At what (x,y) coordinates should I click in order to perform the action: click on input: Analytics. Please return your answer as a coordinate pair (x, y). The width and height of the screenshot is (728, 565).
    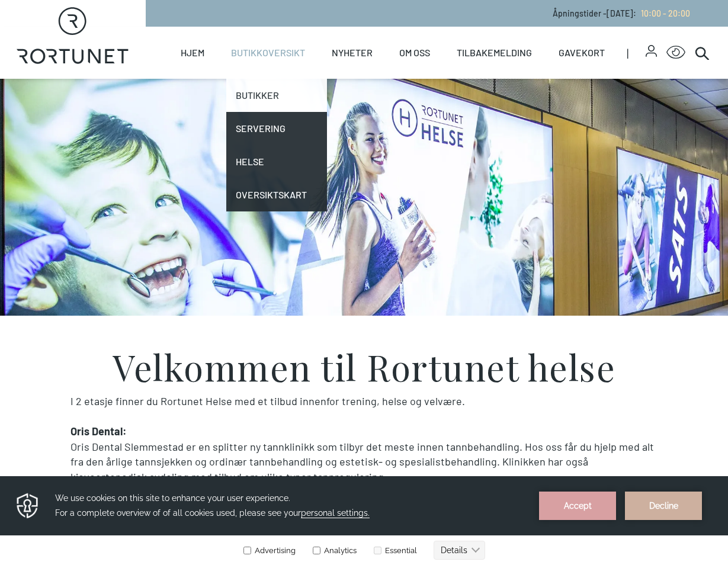
    Looking at the image, I should click on (316, 83).